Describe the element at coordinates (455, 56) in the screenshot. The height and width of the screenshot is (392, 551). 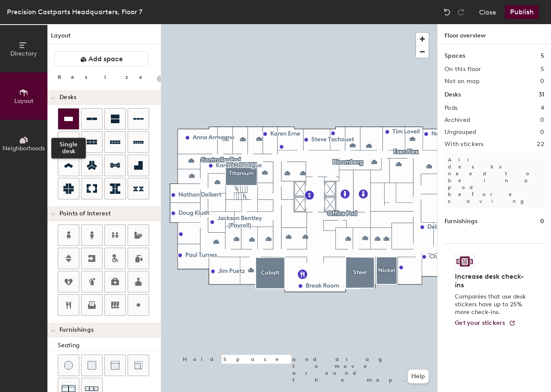
I see `h1: Spaces` at that location.